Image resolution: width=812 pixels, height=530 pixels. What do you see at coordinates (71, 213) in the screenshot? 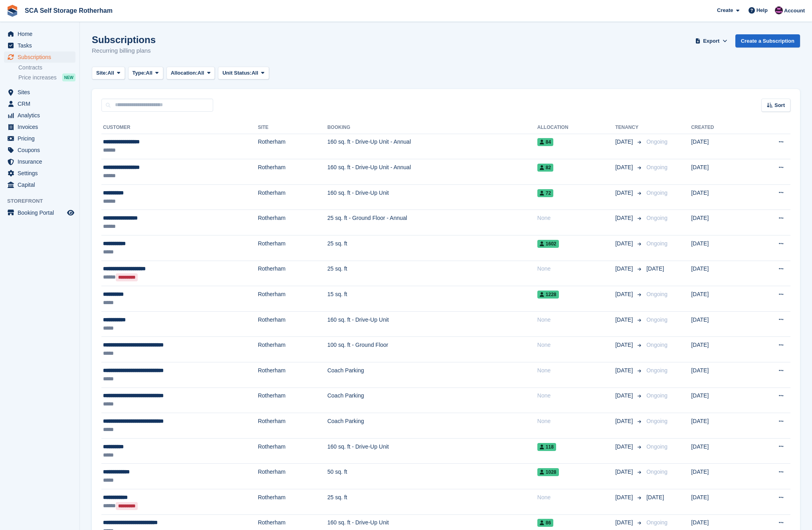
I see `a: Preview store` at bounding box center [71, 213].